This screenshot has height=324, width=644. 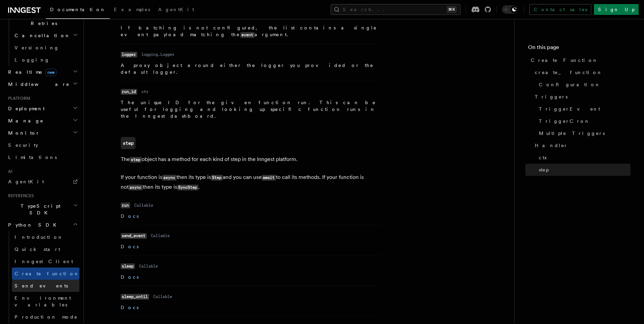 What do you see at coordinates (25, 121) in the screenshot?
I see `span: Manage` at bounding box center [25, 121].